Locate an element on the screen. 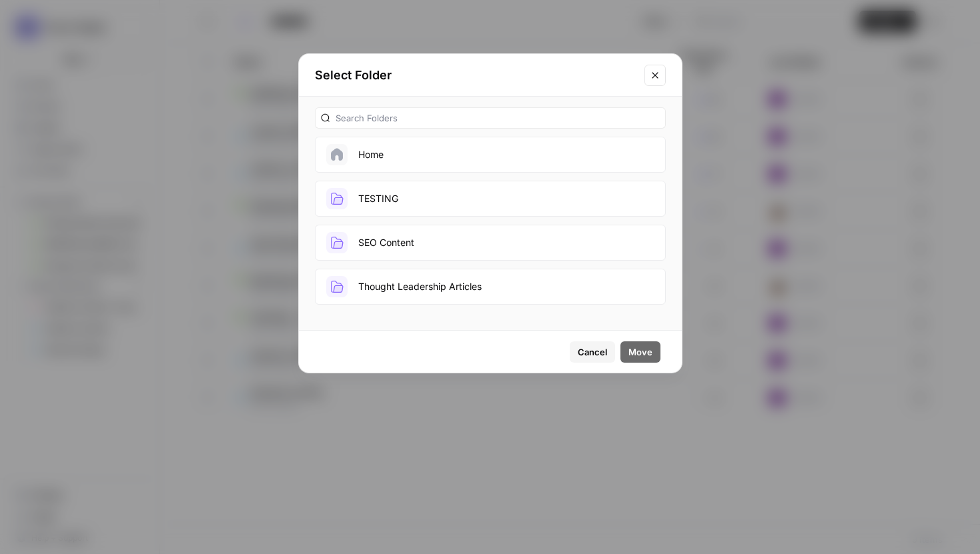 The image size is (980, 554). button: Move is located at coordinates (641, 352).